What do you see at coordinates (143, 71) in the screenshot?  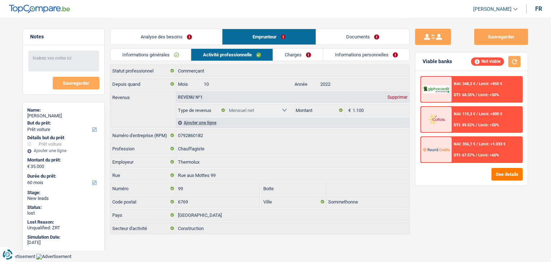 I see `label: Statut professionnel` at bounding box center [143, 71].